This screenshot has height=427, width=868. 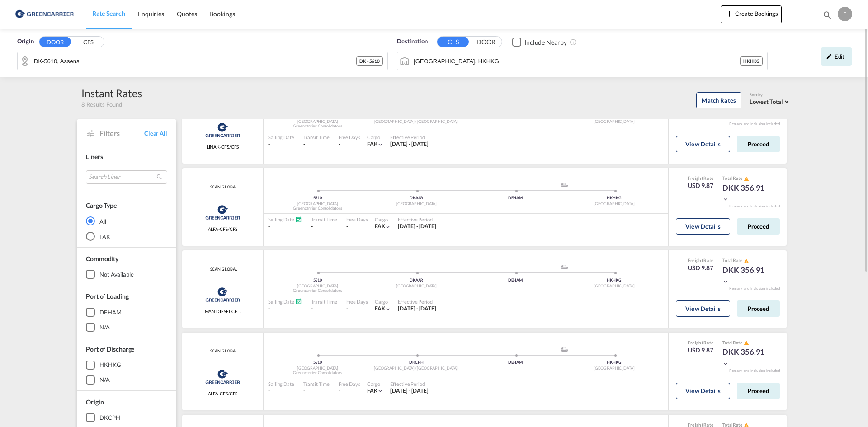 What do you see at coordinates (412, 42) in the screenshot?
I see `span: Destination` at bounding box center [412, 42].